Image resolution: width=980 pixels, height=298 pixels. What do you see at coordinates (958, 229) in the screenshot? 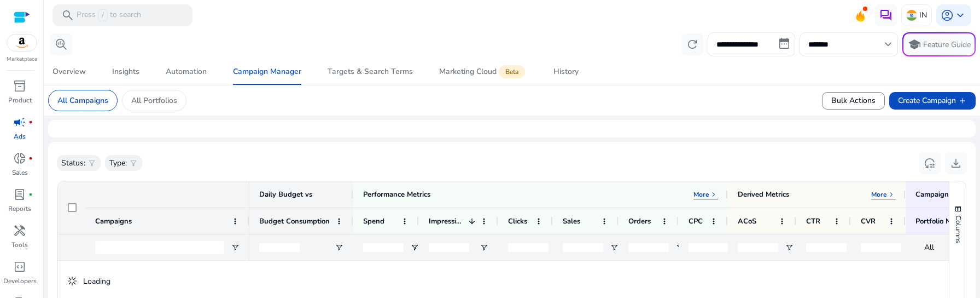
I see `span: Columns` at bounding box center [958, 229].